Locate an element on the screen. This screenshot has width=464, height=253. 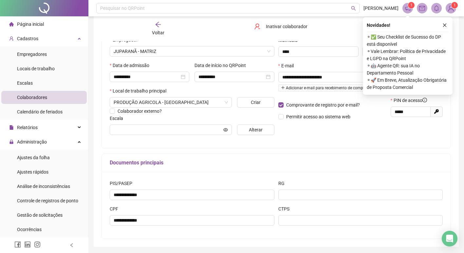
span: Ocorrências is located at coordinates (29, 230).